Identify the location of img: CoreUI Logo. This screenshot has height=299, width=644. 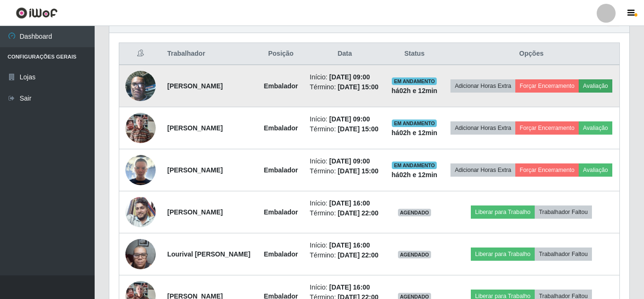
(37, 13).